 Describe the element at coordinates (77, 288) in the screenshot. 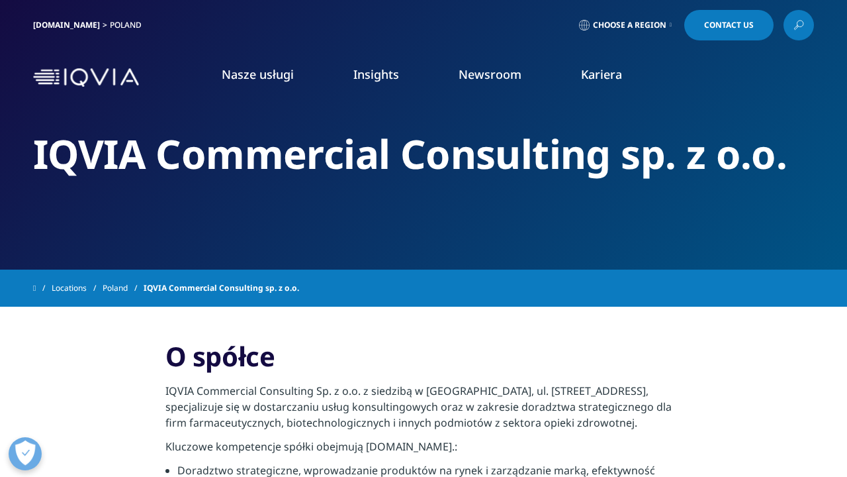

I see `a: Locations` at that location.